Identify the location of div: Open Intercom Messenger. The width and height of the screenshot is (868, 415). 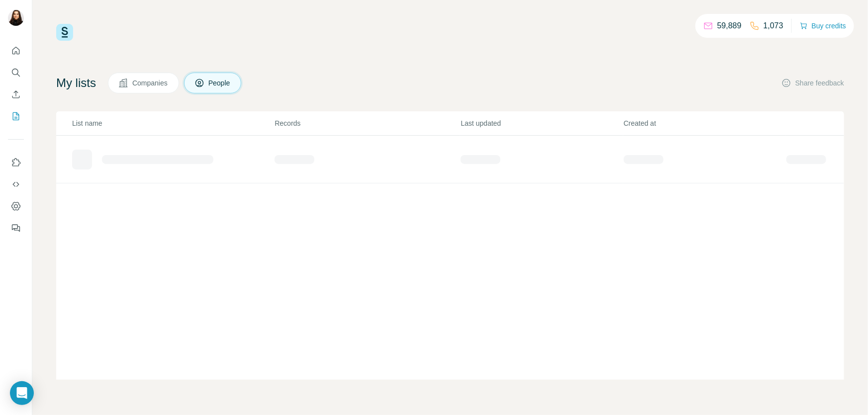
(22, 393).